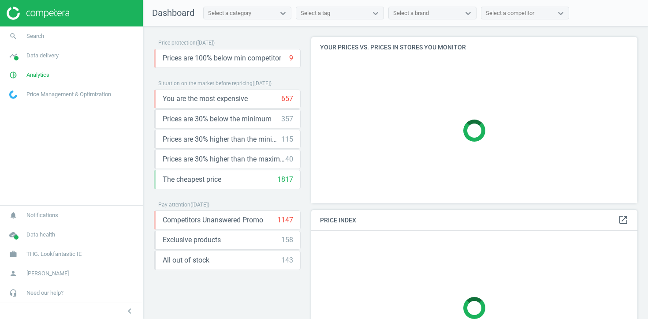 This screenshot has width=648, height=319. I want to click on span: Pay attention, so click(174, 204).